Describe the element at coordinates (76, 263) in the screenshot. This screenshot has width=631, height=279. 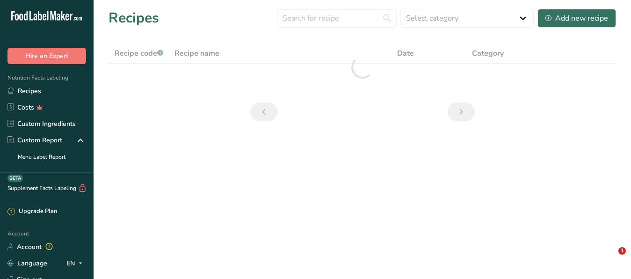
I see `div: EN` at that location.